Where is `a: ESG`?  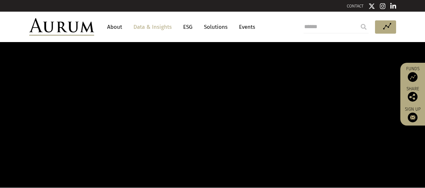 a: ESG is located at coordinates (187, 27).